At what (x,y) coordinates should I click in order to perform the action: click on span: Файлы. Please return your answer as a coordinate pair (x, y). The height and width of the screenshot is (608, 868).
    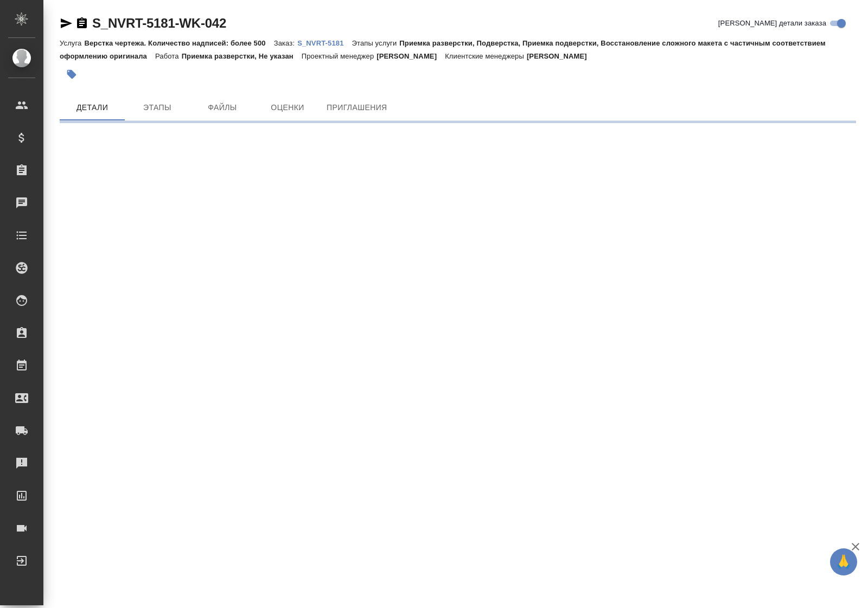
    Looking at the image, I should click on (222, 107).